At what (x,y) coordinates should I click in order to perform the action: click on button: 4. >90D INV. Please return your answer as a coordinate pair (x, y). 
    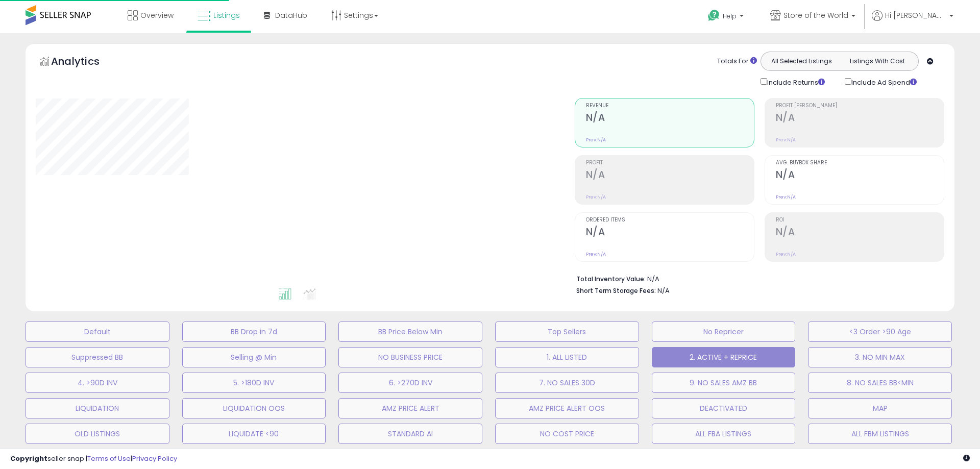
    Looking at the image, I should click on (97, 382).